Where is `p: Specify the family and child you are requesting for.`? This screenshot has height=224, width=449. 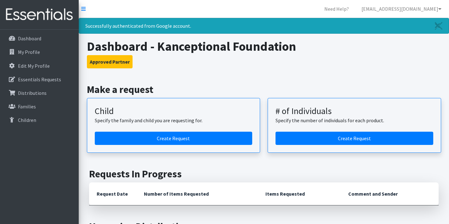 p: Specify the family and child you are requesting for. is located at coordinates (174, 120).